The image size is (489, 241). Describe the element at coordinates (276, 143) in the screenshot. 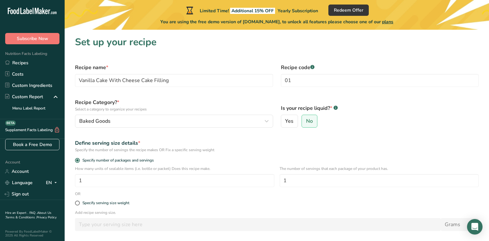

I see `div: Define serving size details` at that location.